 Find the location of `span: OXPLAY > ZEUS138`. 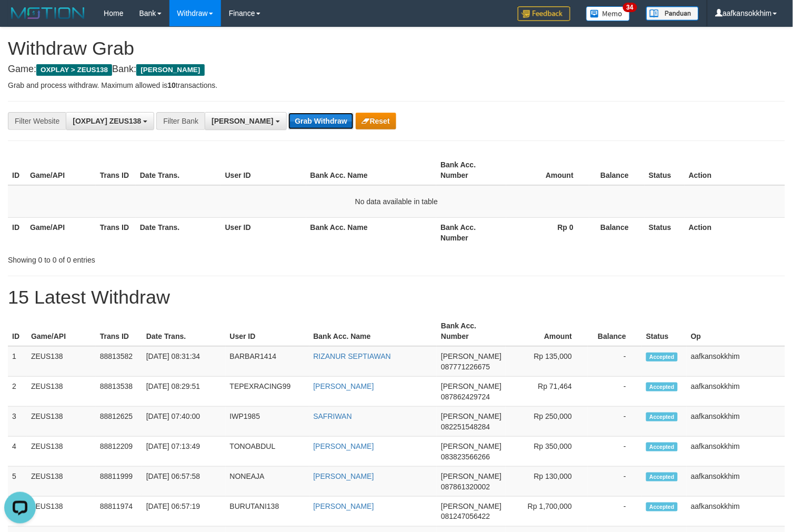

span: OXPLAY > ZEUS138 is located at coordinates (74, 70).